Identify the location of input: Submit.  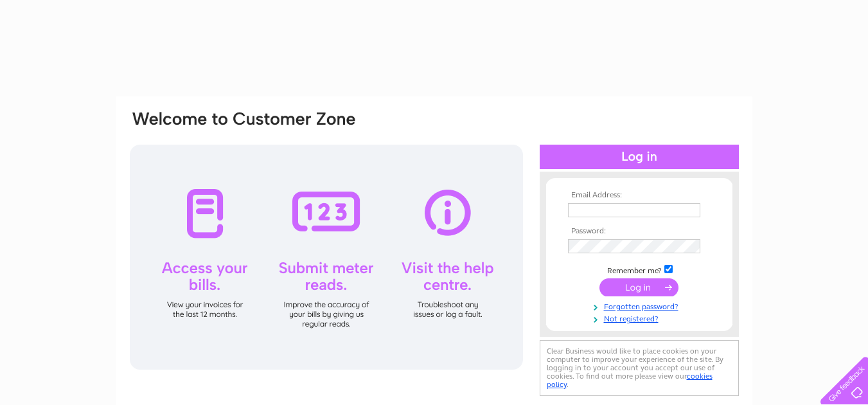
(639, 288).